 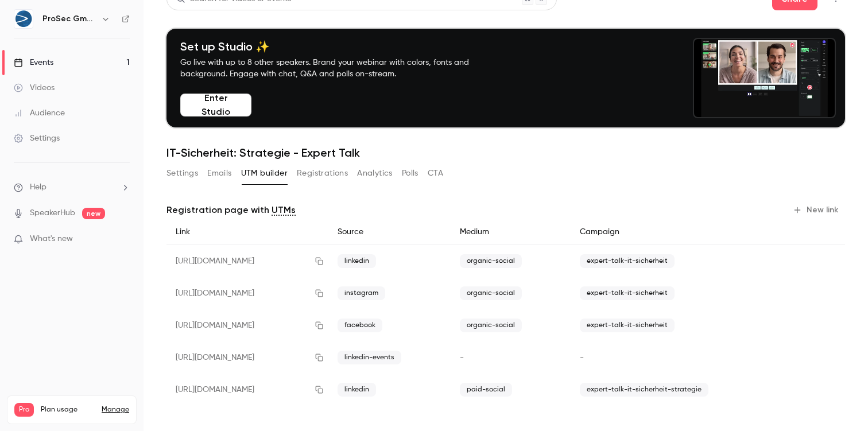 I want to click on a: UTMs, so click(x=284, y=210).